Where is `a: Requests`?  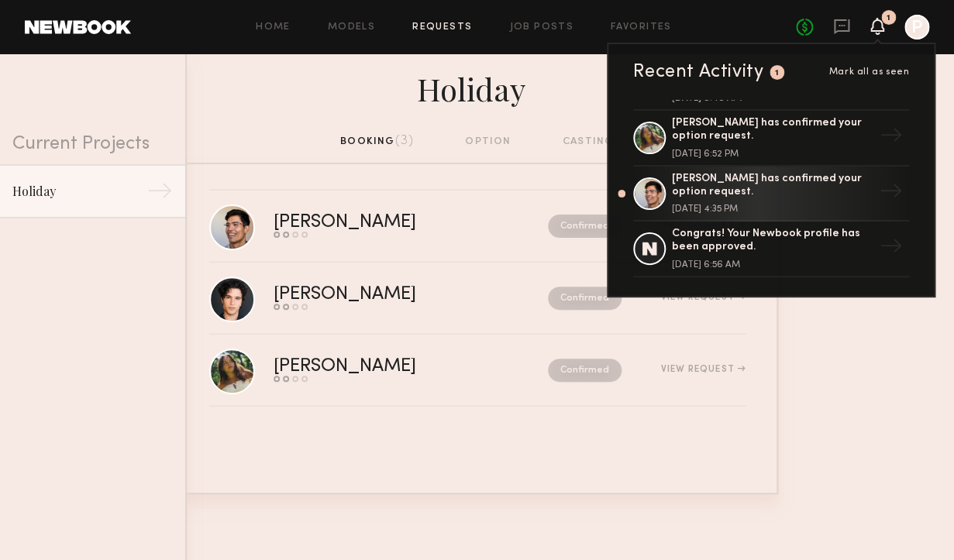
a: Requests is located at coordinates (442, 27).